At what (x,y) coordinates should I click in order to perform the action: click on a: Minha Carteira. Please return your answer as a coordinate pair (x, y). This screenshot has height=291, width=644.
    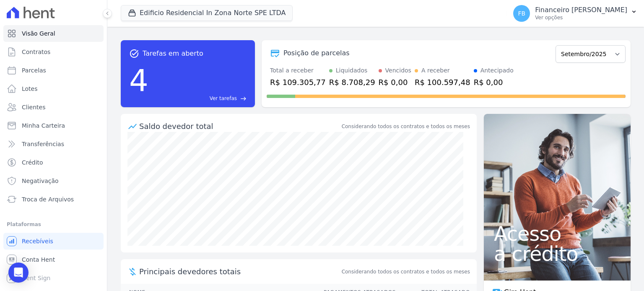
    Looking at the image, I should click on (53, 126).